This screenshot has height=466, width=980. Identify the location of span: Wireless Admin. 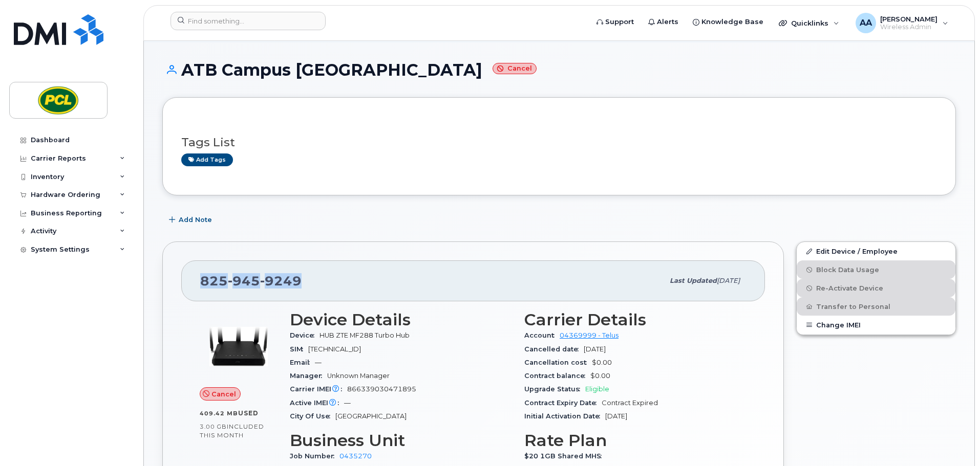
(908, 27).